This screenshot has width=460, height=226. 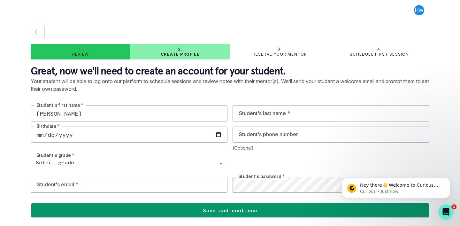 What do you see at coordinates (180, 54) in the screenshot?
I see `p: Create profile` at bounding box center [180, 54].